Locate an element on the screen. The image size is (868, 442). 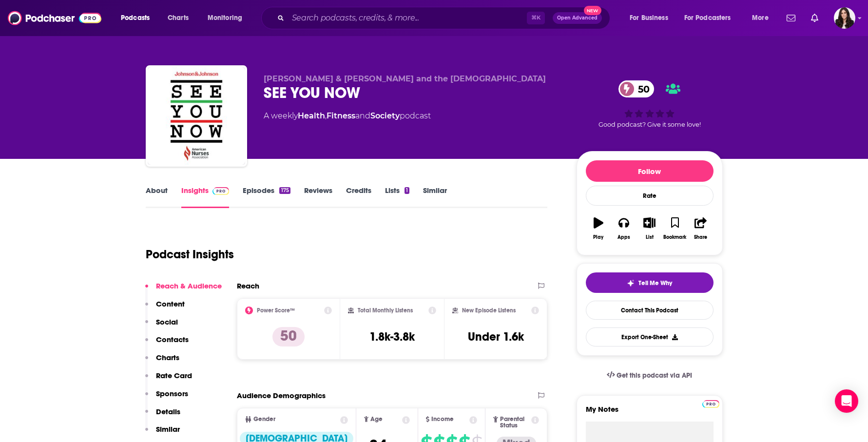
img: SEE YOU NOW is located at coordinates (196, 116).